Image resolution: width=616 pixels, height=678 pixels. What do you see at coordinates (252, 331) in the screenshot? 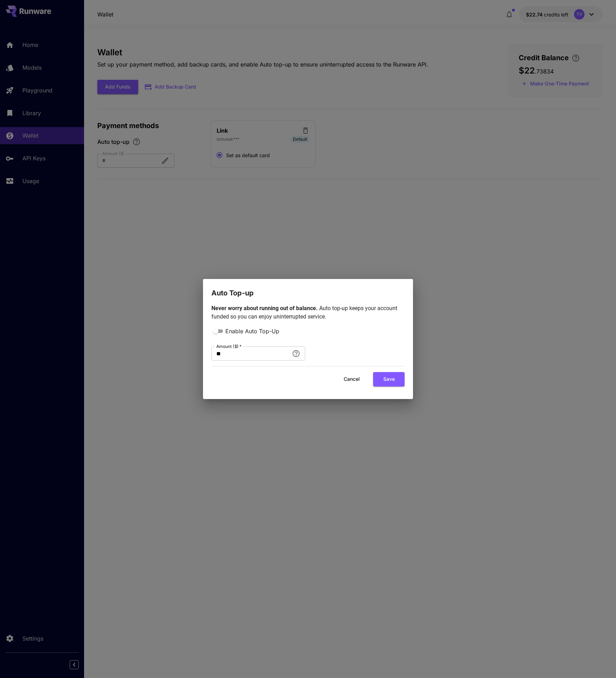
I see `span: Enable Auto Top-Up` at bounding box center [252, 331].